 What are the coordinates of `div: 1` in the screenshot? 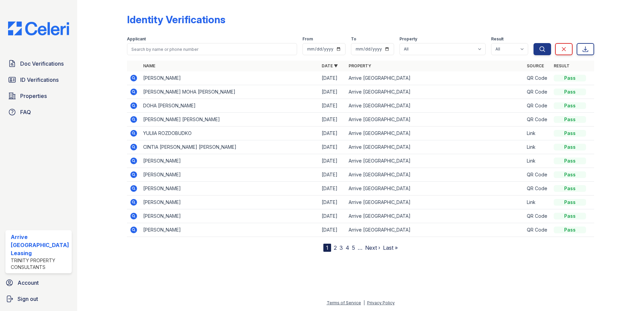 It's located at (327, 248).